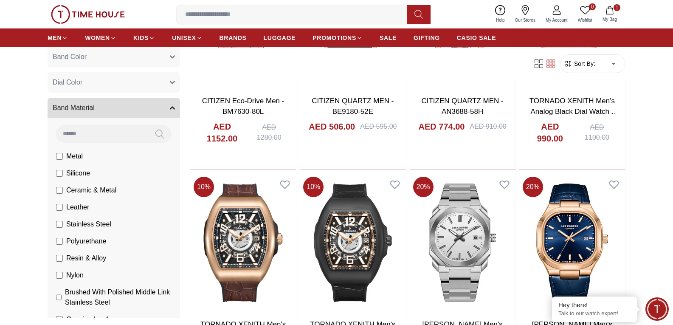 The image size is (673, 325). Describe the element at coordinates (462, 243) in the screenshot. I see `a: Lee Cooper Men's Analog Silver Dial Watch - LC08185.330` at that location.